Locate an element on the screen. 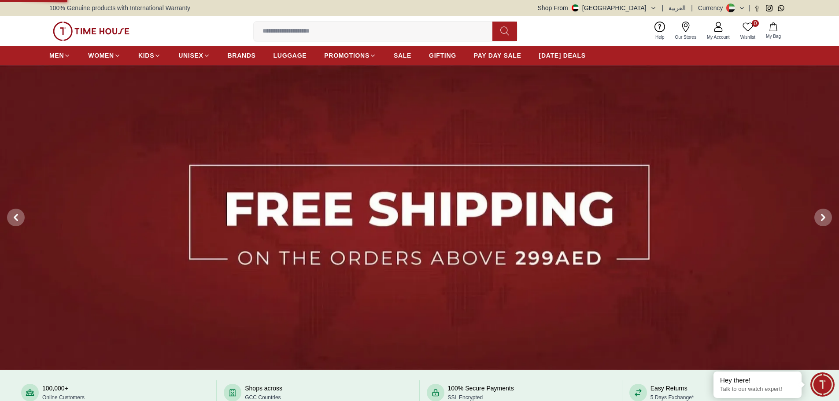  span: MEN is located at coordinates (56, 56).